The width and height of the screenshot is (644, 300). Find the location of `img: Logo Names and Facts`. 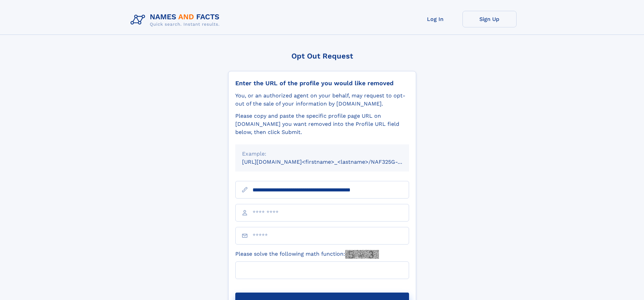

img: Logo Names and Facts is located at coordinates (176, 20).